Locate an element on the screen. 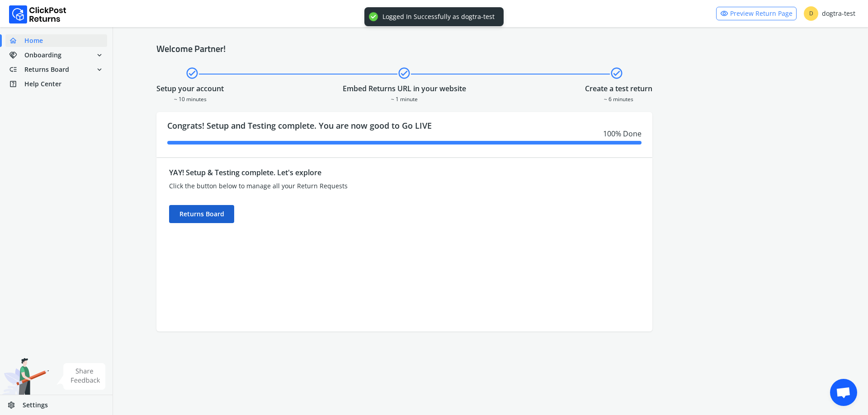  span: Returns Board is located at coordinates (46, 70).